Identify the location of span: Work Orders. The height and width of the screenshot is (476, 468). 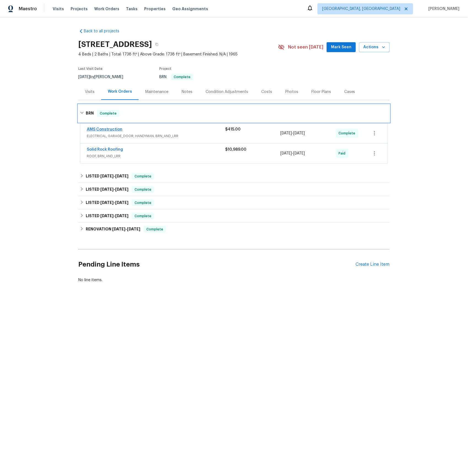
(107, 9).